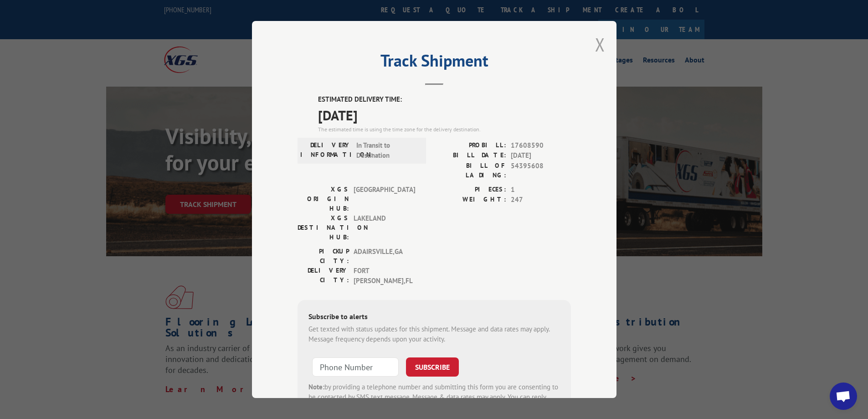 This screenshot has height=419, width=868. I want to click on label: XGS DESTINATION HUB:, so click(323, 227).